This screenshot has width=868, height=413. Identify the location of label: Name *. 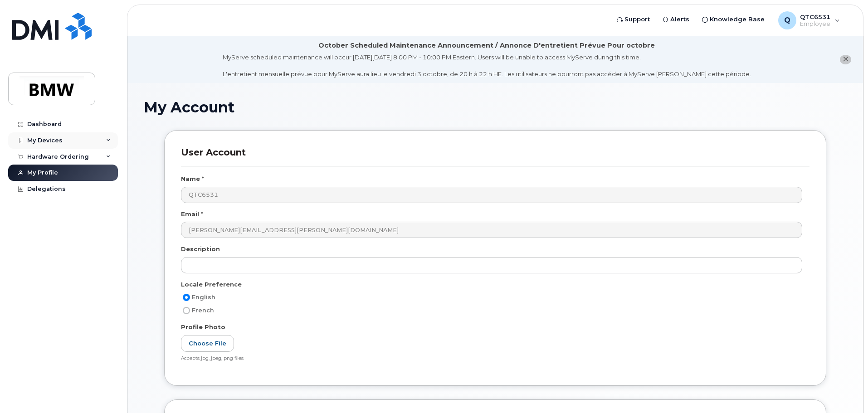
(192, 179).